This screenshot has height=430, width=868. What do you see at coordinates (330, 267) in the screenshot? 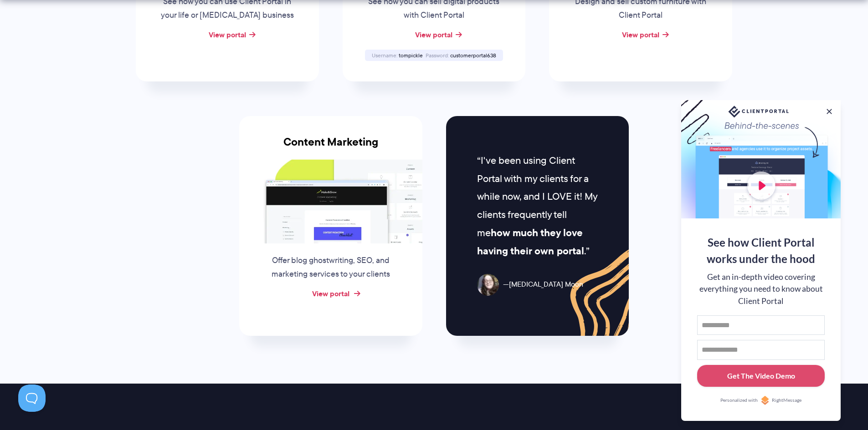
I see `p: Offer blog ghostwriting, SEO, and marketing services to your clients` at bounding box center [330, 267].